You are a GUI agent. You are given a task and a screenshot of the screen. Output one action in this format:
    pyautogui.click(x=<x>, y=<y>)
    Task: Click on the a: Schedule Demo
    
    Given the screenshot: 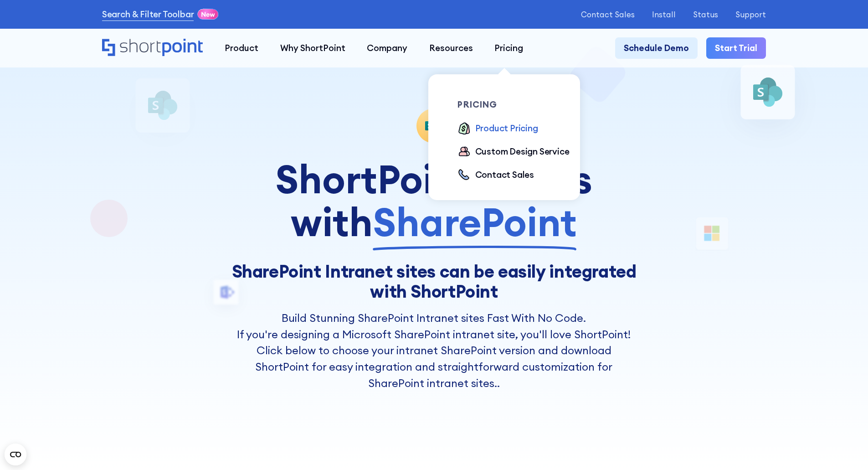 What is the action you would take?
    pyautogui.click(x=656, y=48)
    